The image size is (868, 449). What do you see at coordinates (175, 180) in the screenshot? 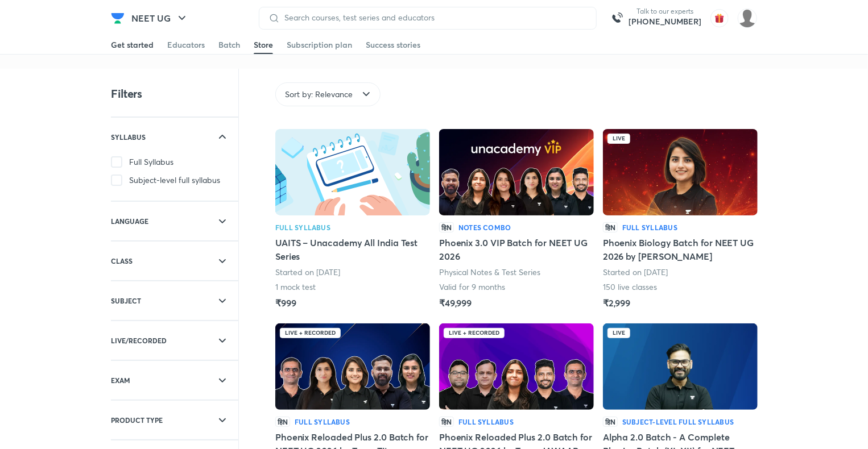
I see `span: Subject-level full syllabus` at bounding box center [175, 180].